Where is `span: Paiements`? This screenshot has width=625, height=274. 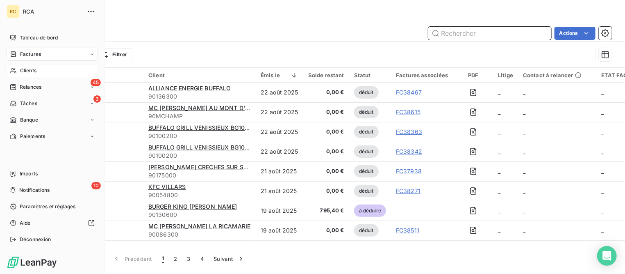 span: Paiements is located at coordinates (32, 136).